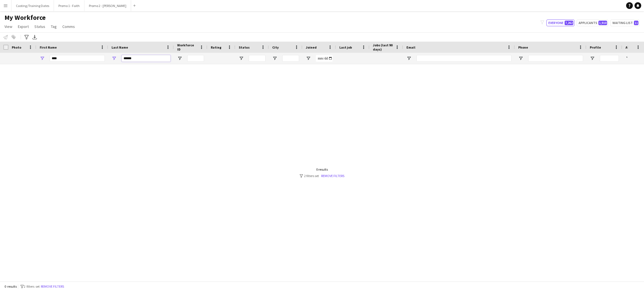 The image size is (644, 291). I want to click on input: City Filter Input, so click(291, 58).